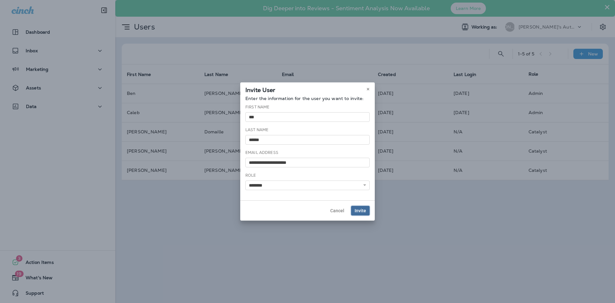 The image size is (615, 303). Describe the element at coordinates (262, 152) in the screenshot. I see `label: Email Address` at that location.